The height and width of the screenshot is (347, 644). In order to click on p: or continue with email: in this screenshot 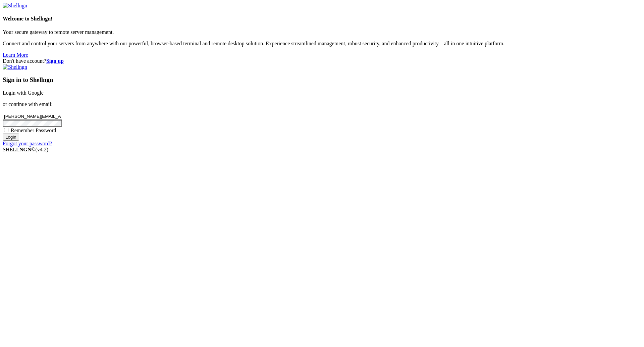, I will do `click(322, 104)`.